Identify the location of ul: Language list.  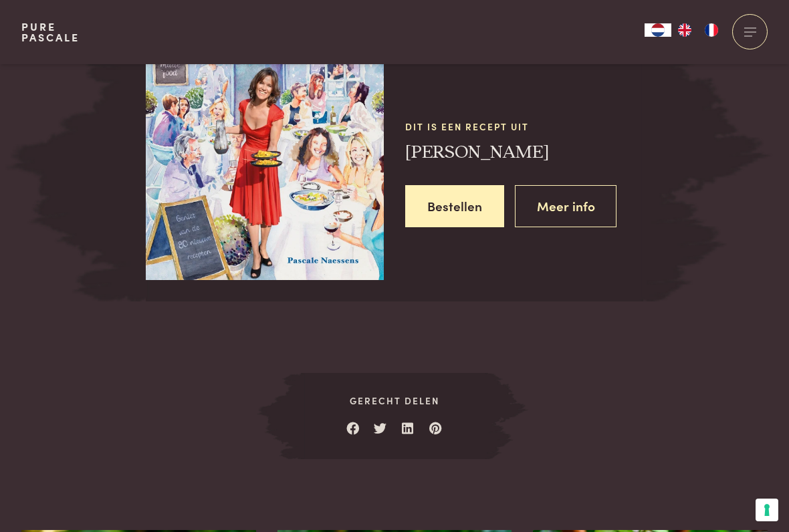
(698, 30).